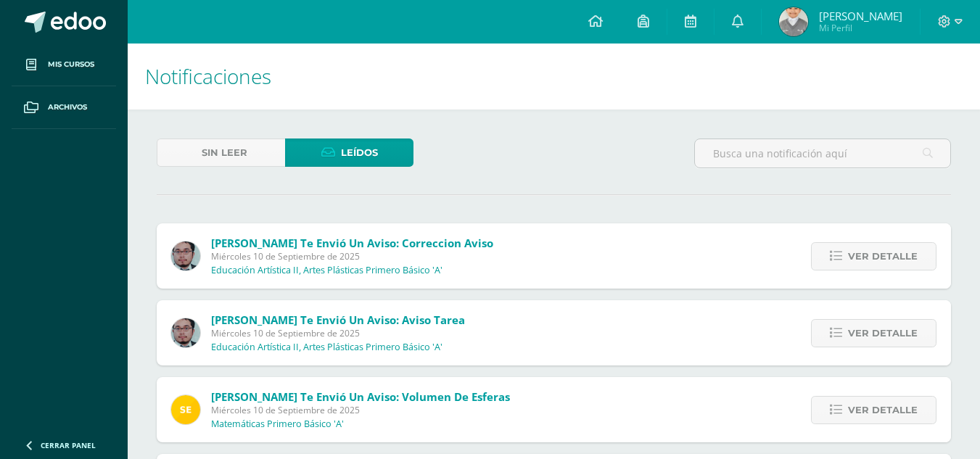  What do you see at coordinates (860, 28) in the screenshot?
I see `span: Mi Perfil` at bounding box center [860, 28].